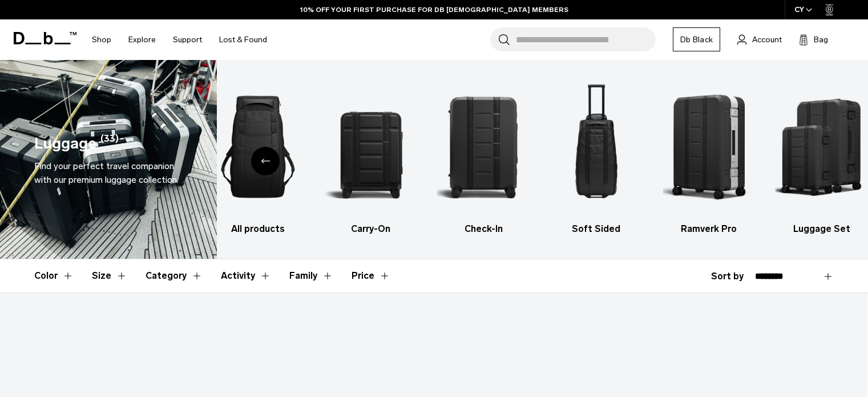  Describe the element at coordinates (484, 157) in the screenshot. I see `li: 3 / 6` at that location.